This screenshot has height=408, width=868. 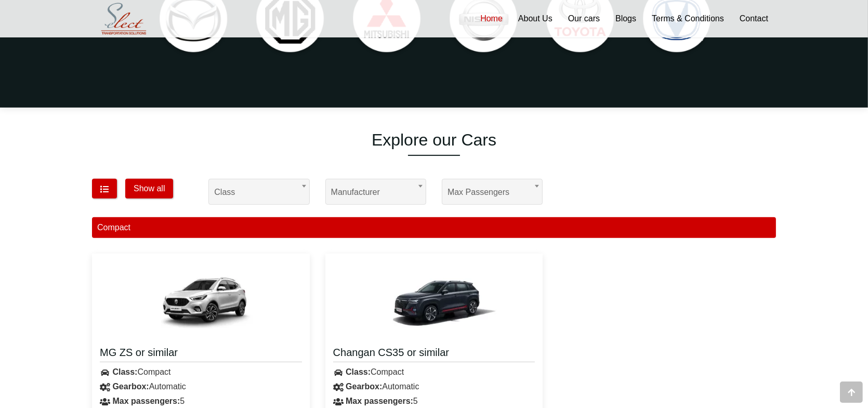 I want to click on h1: Explore our Cars, so click(x=434, y=140).